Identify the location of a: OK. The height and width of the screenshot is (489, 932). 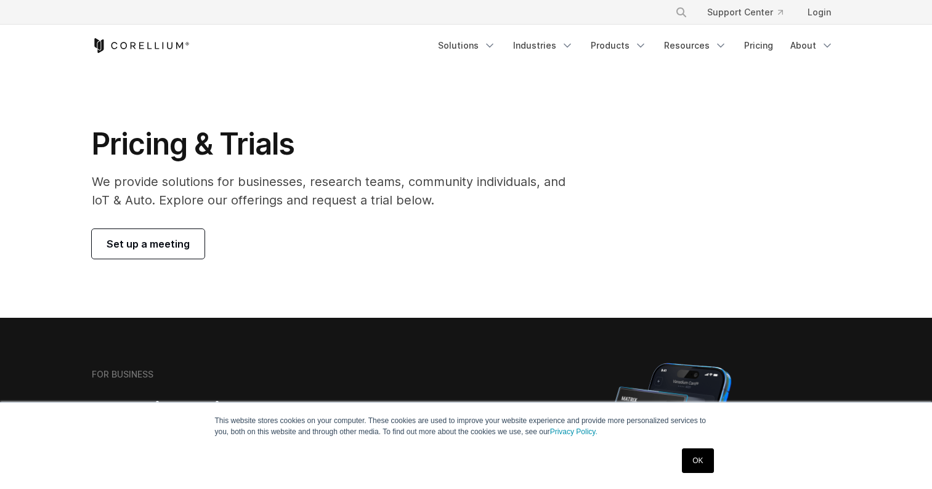
(698, 461).